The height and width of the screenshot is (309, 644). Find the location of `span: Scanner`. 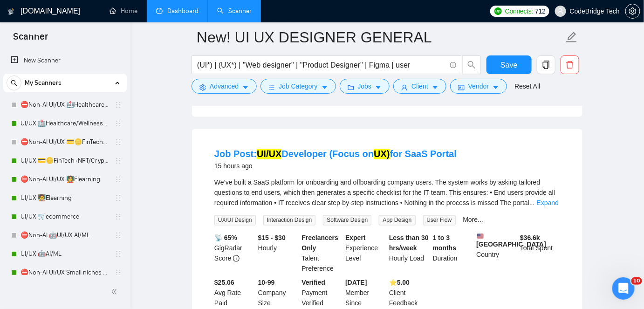

span: Scanner is located at coordinates (30, 40).